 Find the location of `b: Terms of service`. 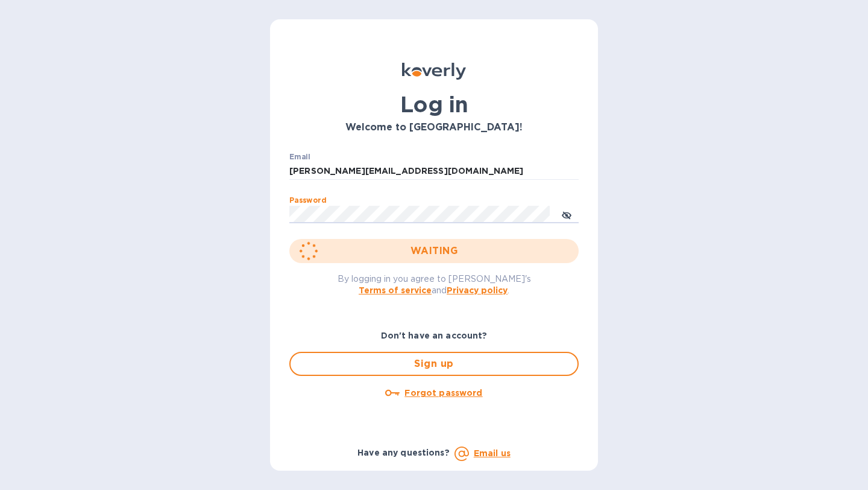

b: Terms of service is located at coordinates (395, 290).